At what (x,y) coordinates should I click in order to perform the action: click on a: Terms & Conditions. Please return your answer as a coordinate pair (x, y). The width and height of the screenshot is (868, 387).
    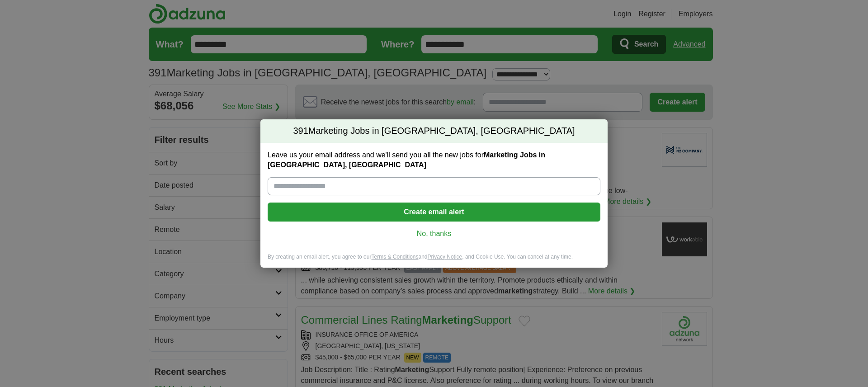
    Looking at the image, I should click on (394, 257).